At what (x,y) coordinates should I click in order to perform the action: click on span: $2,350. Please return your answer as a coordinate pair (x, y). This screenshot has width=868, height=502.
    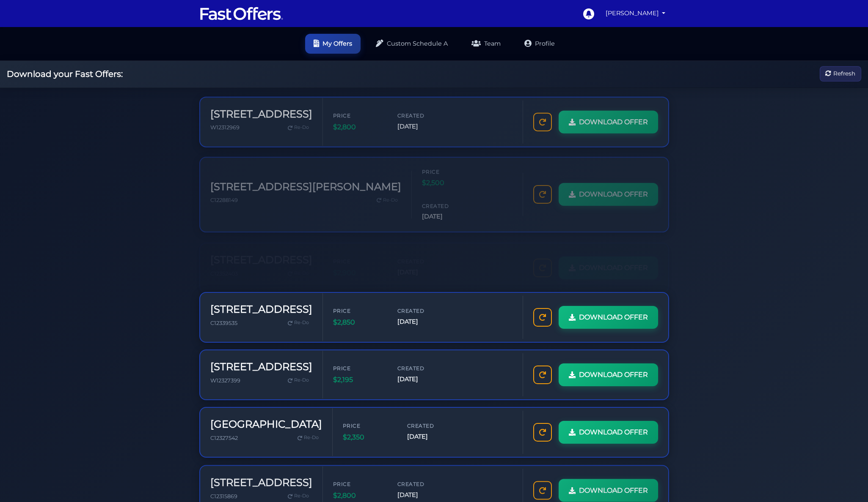
    Looking at the image, I should click on (368, 437).